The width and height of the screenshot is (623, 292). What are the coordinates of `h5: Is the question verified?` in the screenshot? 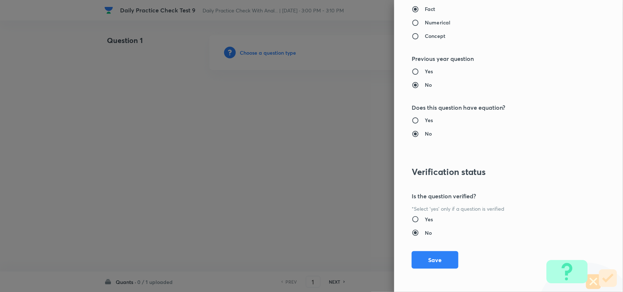 It's located at (496, 196).